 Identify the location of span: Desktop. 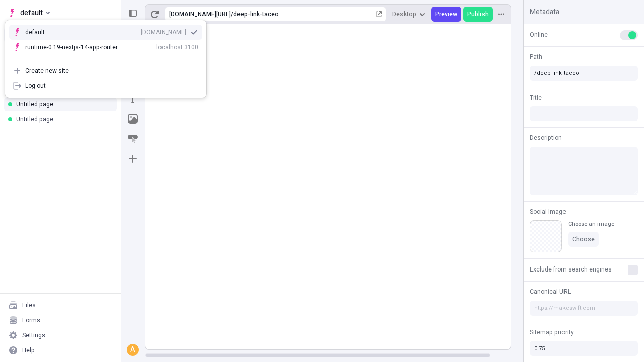
(404, 14).